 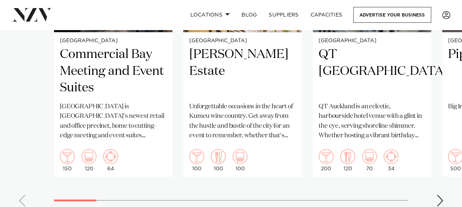 What do you see at coordinates (242, 121) in the screenshot?
I see `p: Unforgettable occasions in the heart of Kumeu wine country. Get away from the hustle and bustle o...` at bounding box center [242, 121].